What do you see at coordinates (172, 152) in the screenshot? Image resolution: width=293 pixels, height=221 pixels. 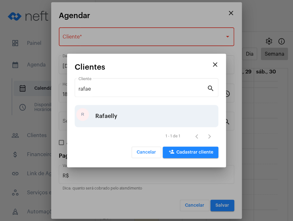 I see `mat-icon: person_add` at bounding box center [172, 152].